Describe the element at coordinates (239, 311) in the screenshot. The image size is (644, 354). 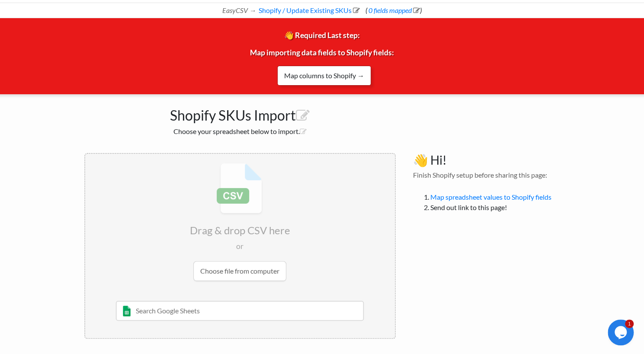
I see `input: Search Google Sheets` at that location.